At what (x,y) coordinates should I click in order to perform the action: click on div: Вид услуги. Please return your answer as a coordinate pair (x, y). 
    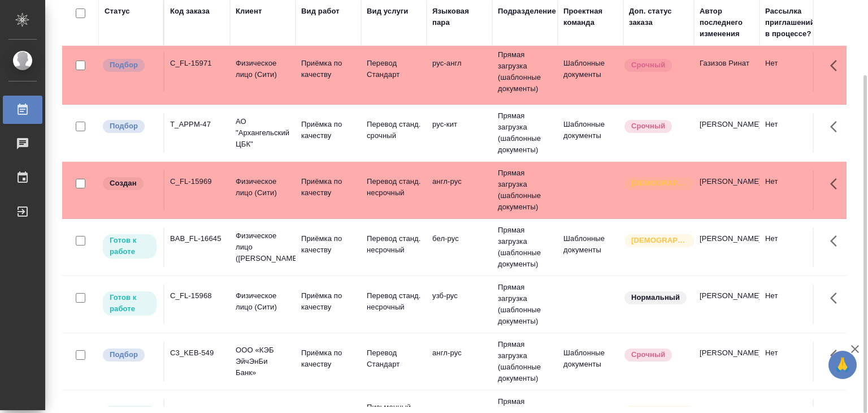
    Looking at the image, I should click on (387, 11).